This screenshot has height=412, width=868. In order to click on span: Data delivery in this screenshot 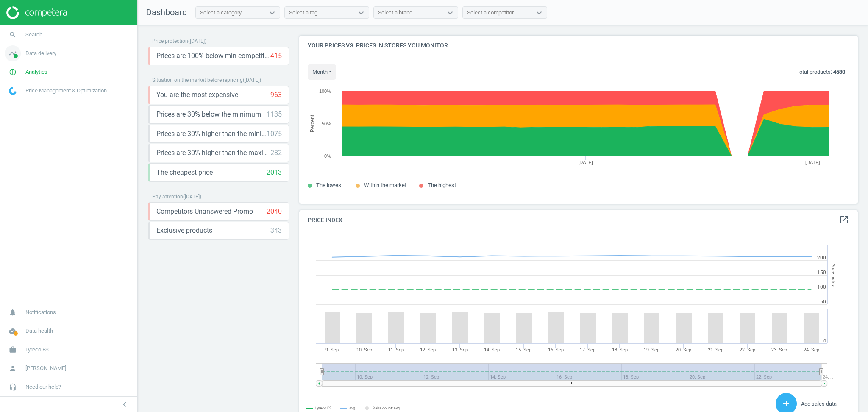, I will do `click(41, 53)`.